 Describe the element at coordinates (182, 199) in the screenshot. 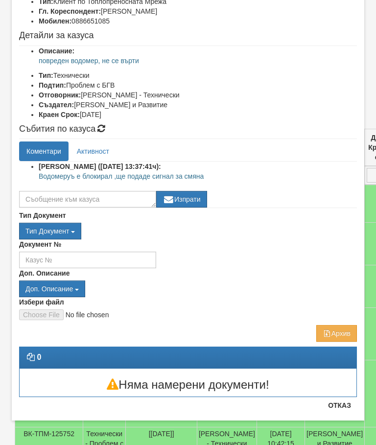

I see `button: Изпрати` at that location.